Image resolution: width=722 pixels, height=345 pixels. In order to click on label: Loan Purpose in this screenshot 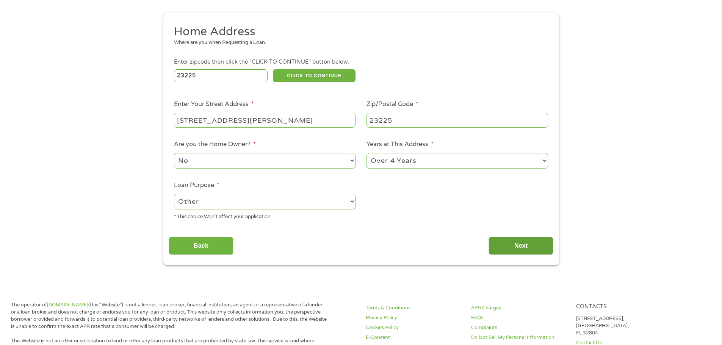, I will do `click(197, 185)`.